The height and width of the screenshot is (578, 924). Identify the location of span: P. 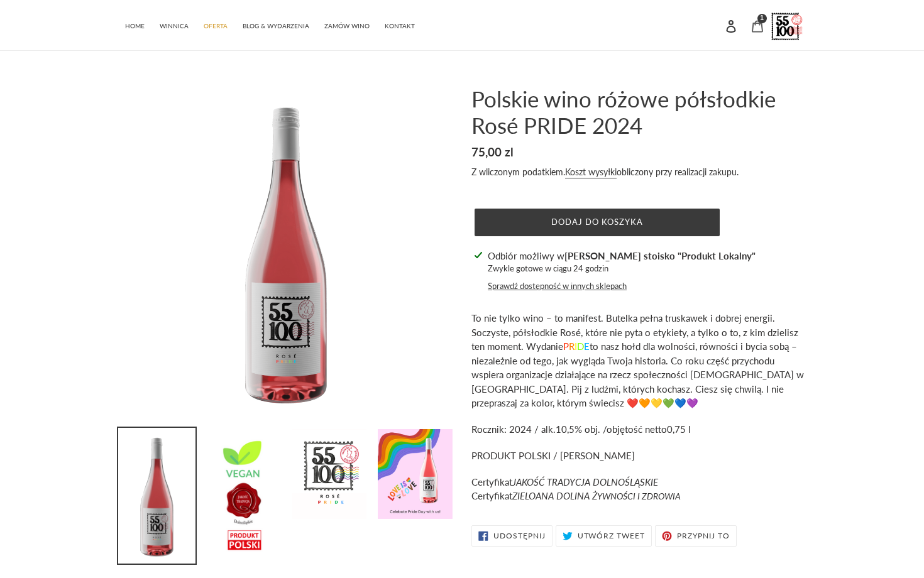
(566, 346).